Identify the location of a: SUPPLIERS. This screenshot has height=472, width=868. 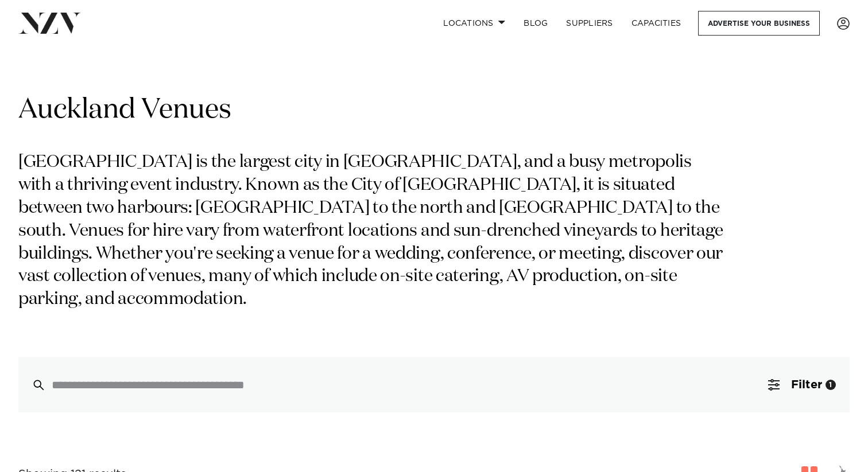
(589, 23).